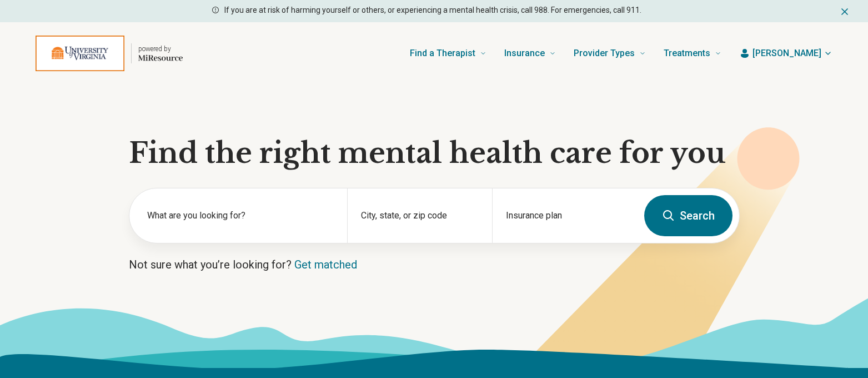 Image resolution: width=868 pixels, height=378 pixels. I want to click on span: Find a Therapist, so click(442, 54).